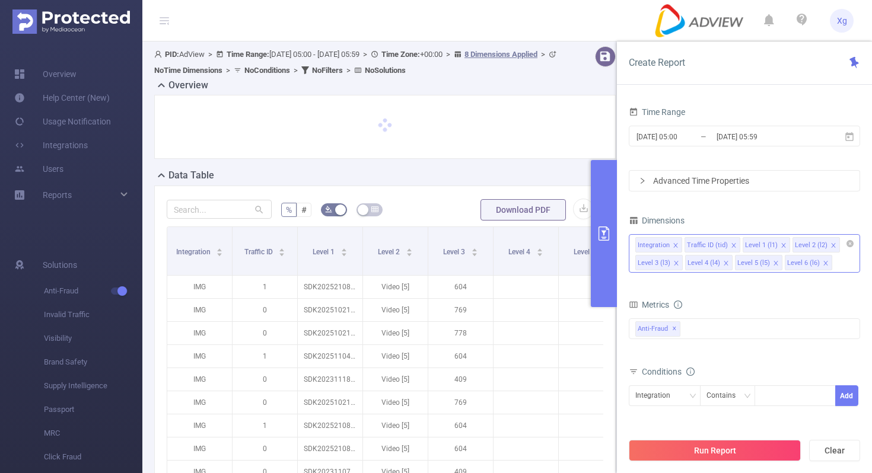 The height and width of the screenshot is (473, 872). Describe the element at coordinates (93, 339) in the screenshot. I see `span: Visibility` at that location.